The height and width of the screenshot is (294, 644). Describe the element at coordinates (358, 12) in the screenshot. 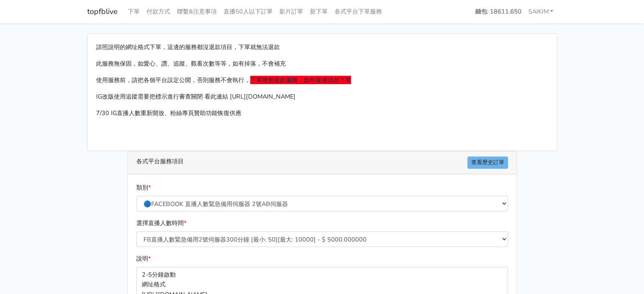

I see `a: 各式平台下單服務` at that location.